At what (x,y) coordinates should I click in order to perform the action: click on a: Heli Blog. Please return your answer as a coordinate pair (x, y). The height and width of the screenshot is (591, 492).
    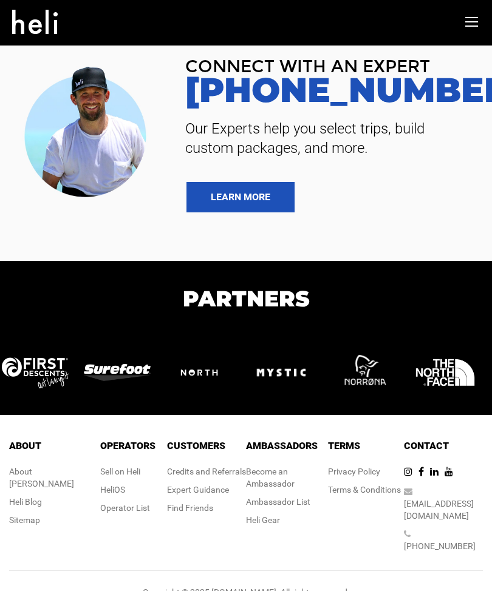
    Looking at the image, I should click on (25, 502).